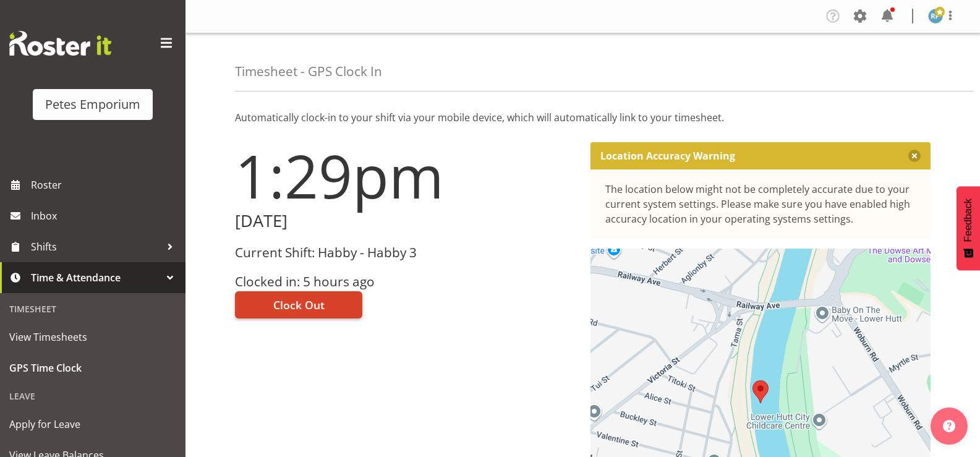 The height and width of the screenshot is (457, 980). Describe the element at coordinates (667, 156) in the screenshot. I see `p: Location Accuracy Warning` at that location.